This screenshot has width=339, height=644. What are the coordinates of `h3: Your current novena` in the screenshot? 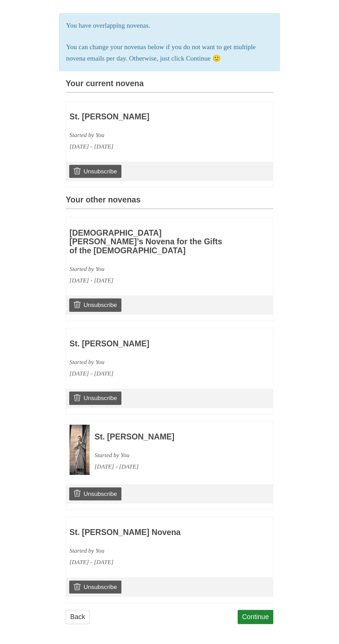 It's located at (169, 86).